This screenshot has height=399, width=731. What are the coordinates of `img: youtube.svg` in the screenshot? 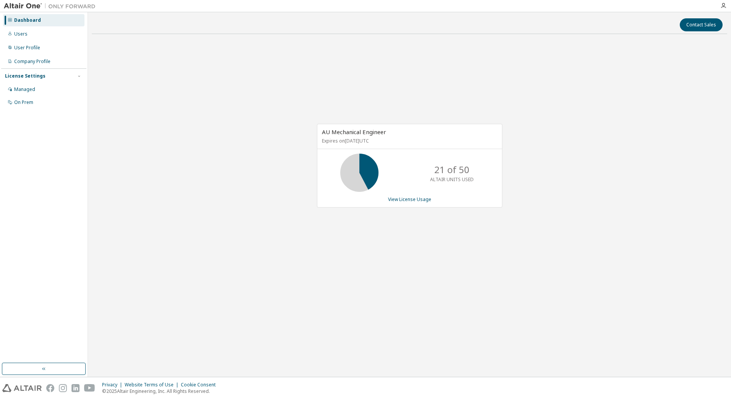 It's located at (89, 388).